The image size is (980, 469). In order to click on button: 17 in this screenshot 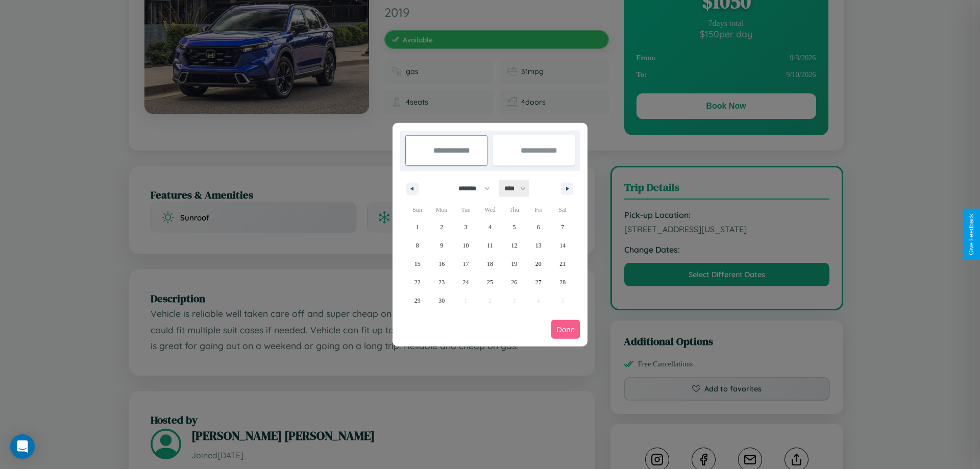, I will do `click(466, 264)`.